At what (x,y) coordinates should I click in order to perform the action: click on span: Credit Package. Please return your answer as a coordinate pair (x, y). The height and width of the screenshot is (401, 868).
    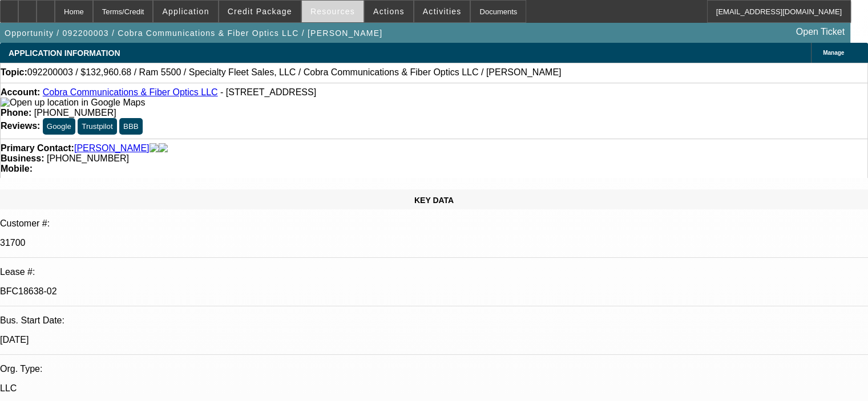
    Looking at the image, I should click on (260, 11).